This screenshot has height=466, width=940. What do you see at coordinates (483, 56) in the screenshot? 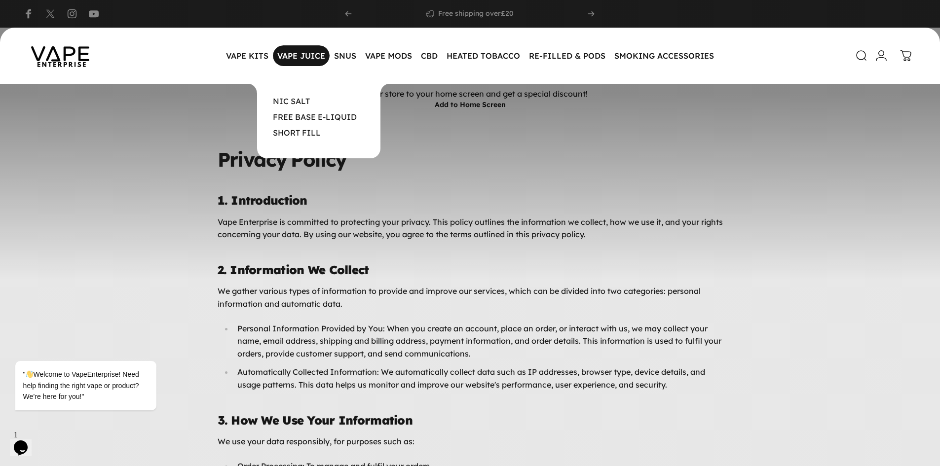
I see `summary: HEATED TOBACCO` at bounding box center [483, 56].